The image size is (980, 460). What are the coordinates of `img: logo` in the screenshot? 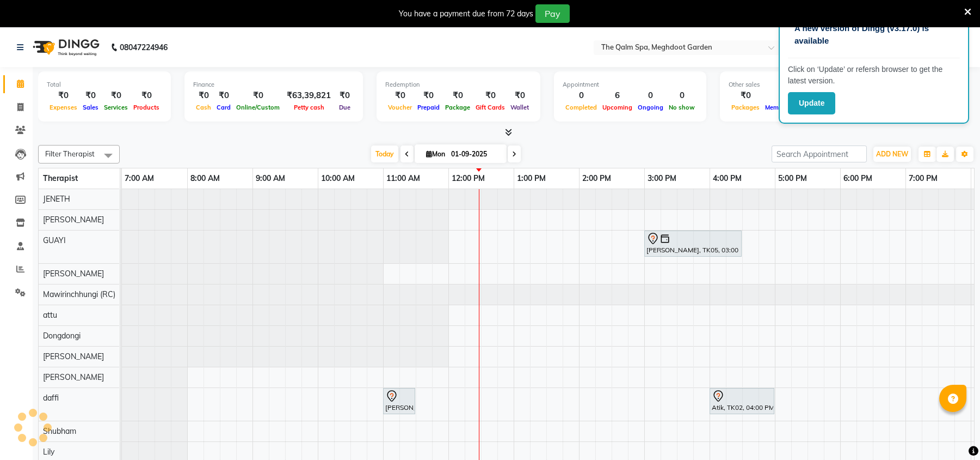 It's located at (65, 47).